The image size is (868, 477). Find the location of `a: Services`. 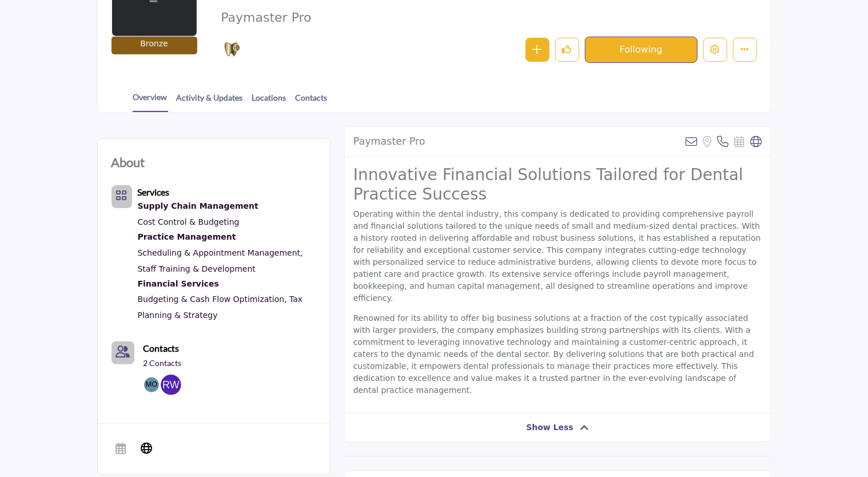

a: Services is located at coordinates (154, 193).